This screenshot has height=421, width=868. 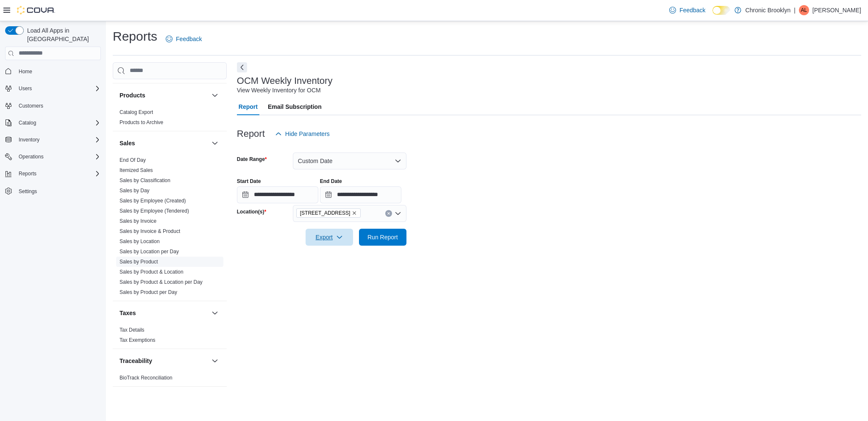 What do you see at coordinates (127, 144) in the screenshot?
I see `h3: Sales` at bounding box center [127, 144].